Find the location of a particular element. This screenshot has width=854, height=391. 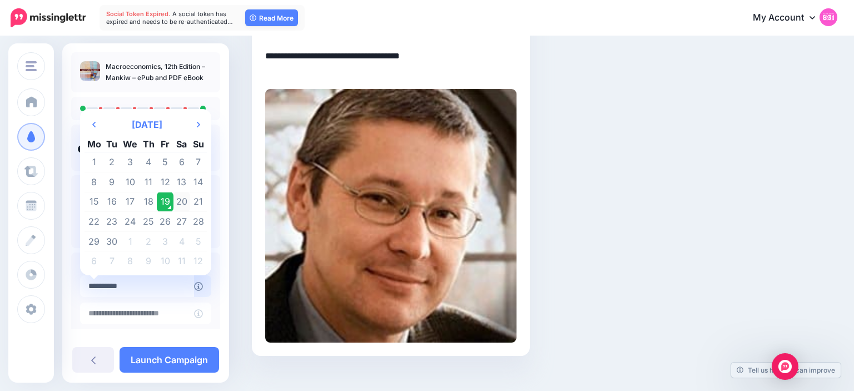

td: 29 is located at coordinates (94, 241).